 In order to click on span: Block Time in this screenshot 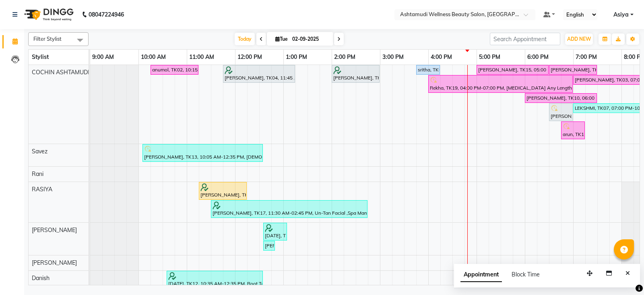, I will do `click(526, 274)`.